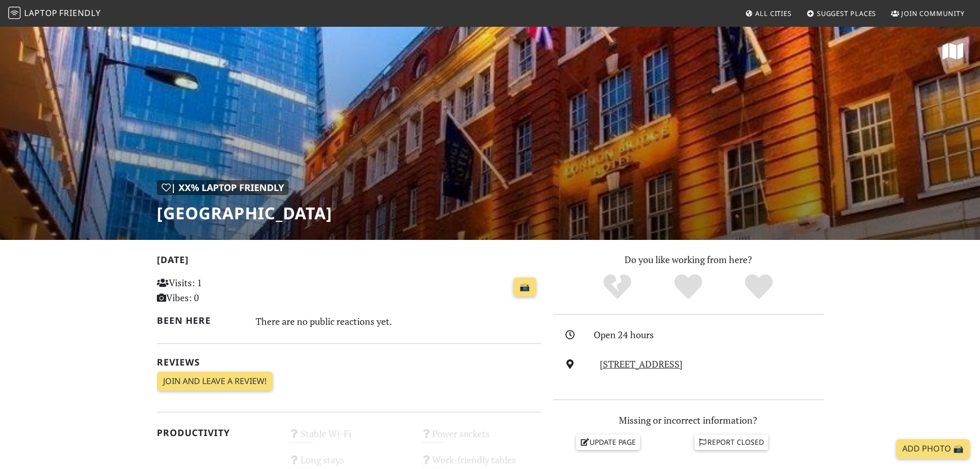 The width and height of the screenshot is (980, 469). Describe the element at coordinates (933, 14) in the screenshot. I see `span: Join Community` at that location.